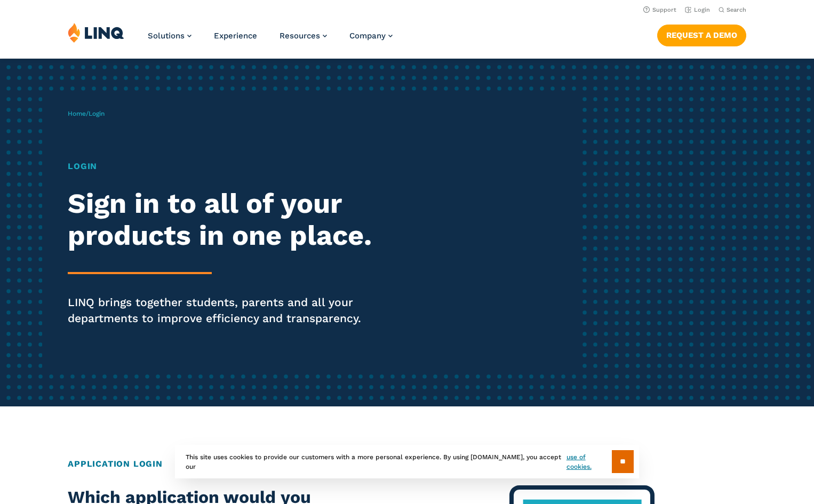  Describe the element at coordinates (225, 220) in the screenshot. I see `h2: Sign in to all of your products in one place.` at that location.